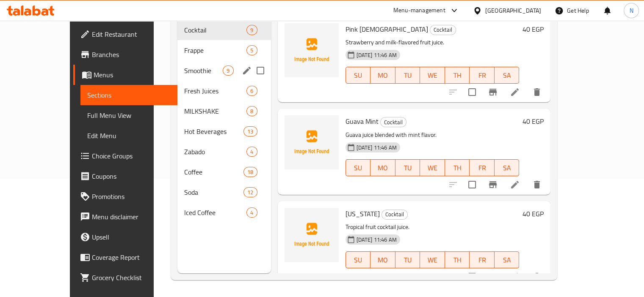 Image resolution: width=644 pixels, height=297 pixels. Describe the element at coordinates (125, 277) in the screenshot. I see `a: Grocery Checklist` at that location.